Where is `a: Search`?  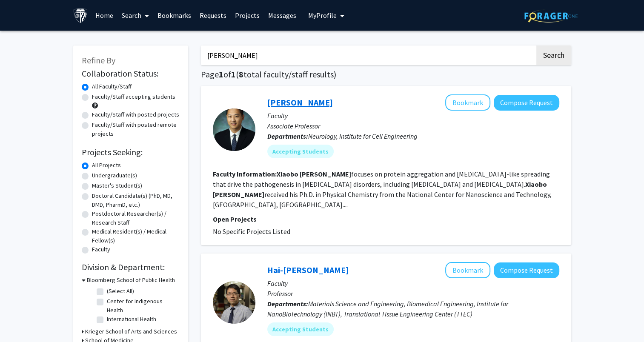
a: Search is located at coordinates (136, 15).